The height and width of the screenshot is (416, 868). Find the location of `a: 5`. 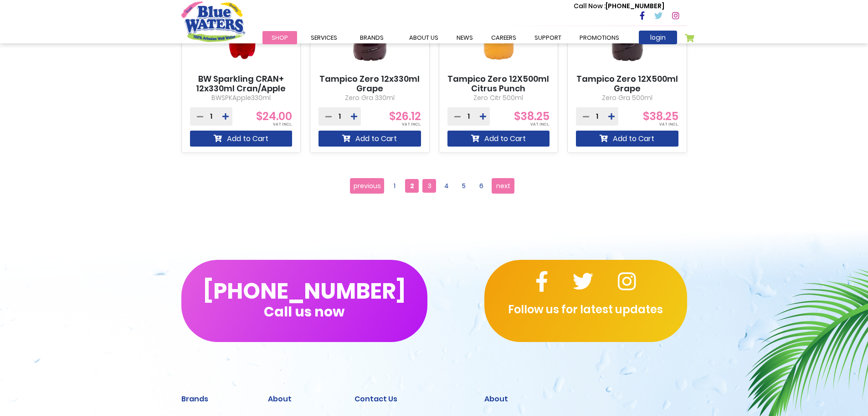

a: 5 is located at coordinates (465, 186).